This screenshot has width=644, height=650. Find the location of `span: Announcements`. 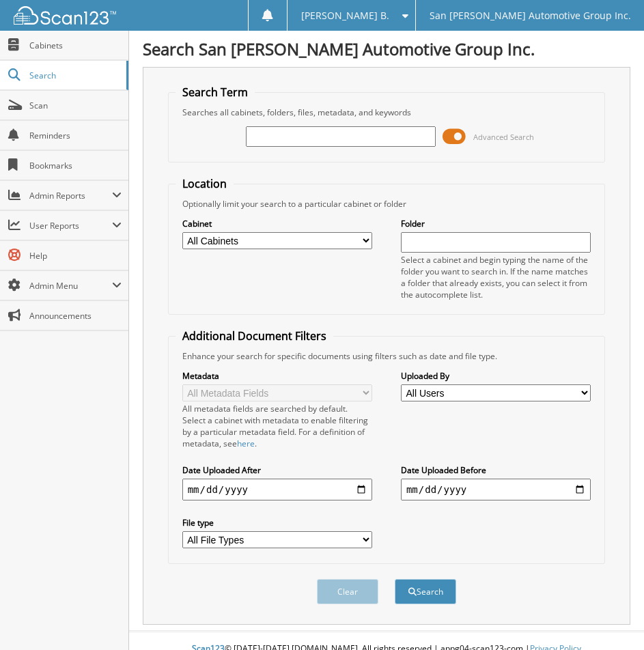

span: Announcements is located at coordinates (75, 315).